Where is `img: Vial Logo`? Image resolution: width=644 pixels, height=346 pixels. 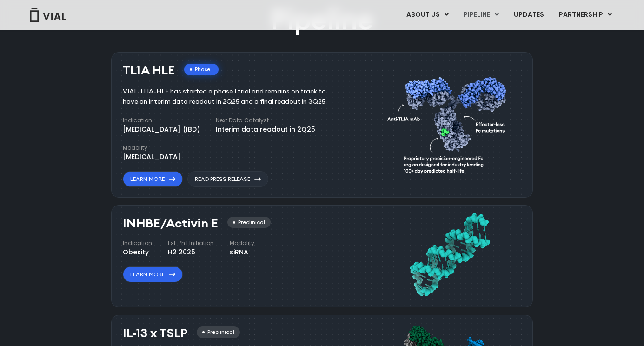 img: Vial Logo is located at coordinates (48, 15).